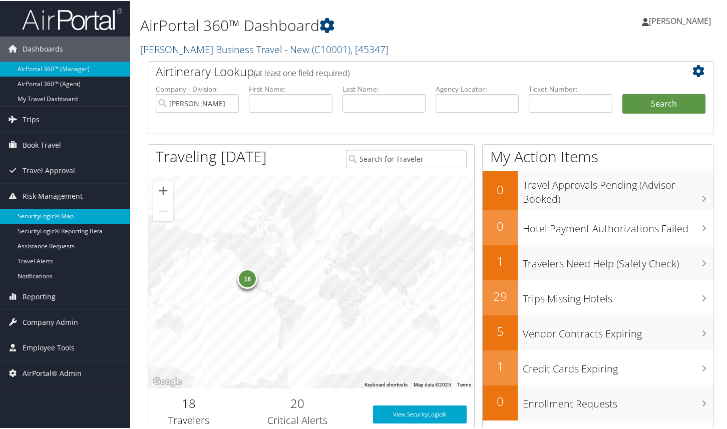 The image size is (727, 429). I want to click on h3: Critical Alerts, so click(297, 419).